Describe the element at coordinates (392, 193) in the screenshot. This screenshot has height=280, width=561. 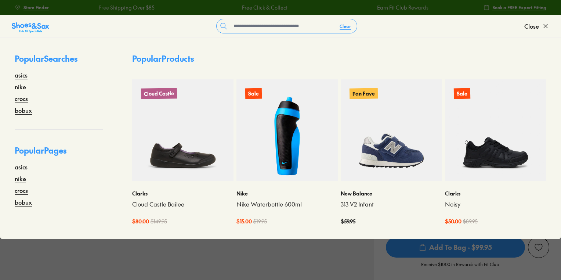
I see `p: New Balance` at that location.